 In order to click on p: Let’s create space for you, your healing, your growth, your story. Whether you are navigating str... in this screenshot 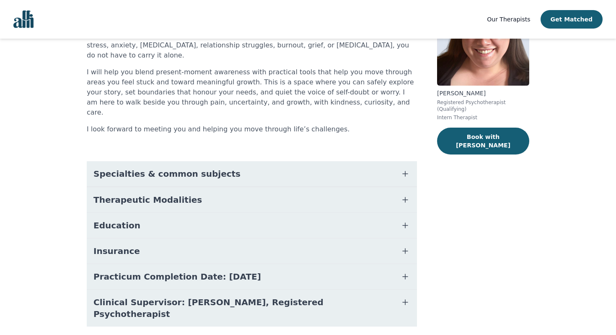, I will do `click(252, 45)`.